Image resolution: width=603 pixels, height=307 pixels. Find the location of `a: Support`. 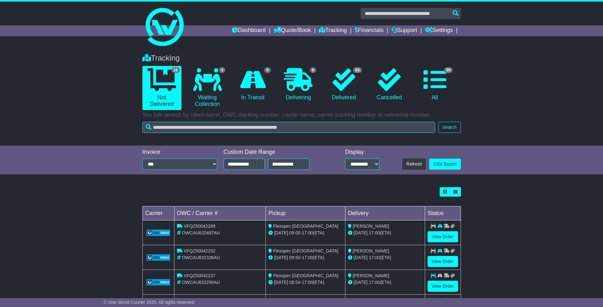

a: Support is located at coordinates (404, 31).